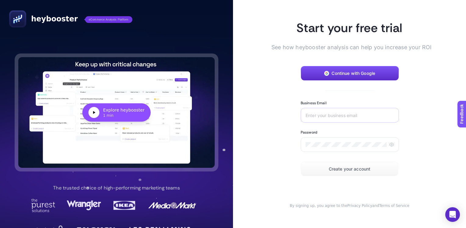  What do you see at coordinates (172, 205) in the screenshot?
I see `img: MediaMarkt` at bounding box center [172, 205].